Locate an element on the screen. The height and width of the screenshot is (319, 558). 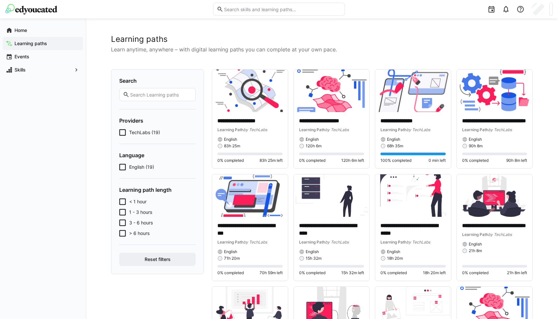
span: 70h 59m left is located at coordinates (271, 273).